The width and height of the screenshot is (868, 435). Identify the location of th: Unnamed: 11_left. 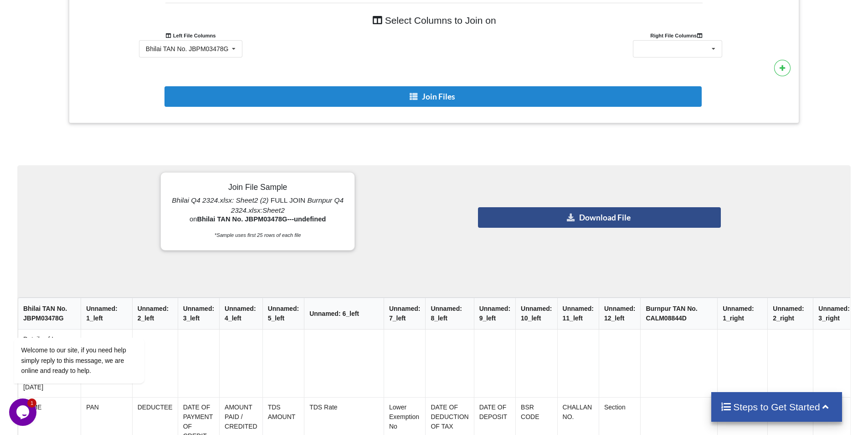
(578, 313).